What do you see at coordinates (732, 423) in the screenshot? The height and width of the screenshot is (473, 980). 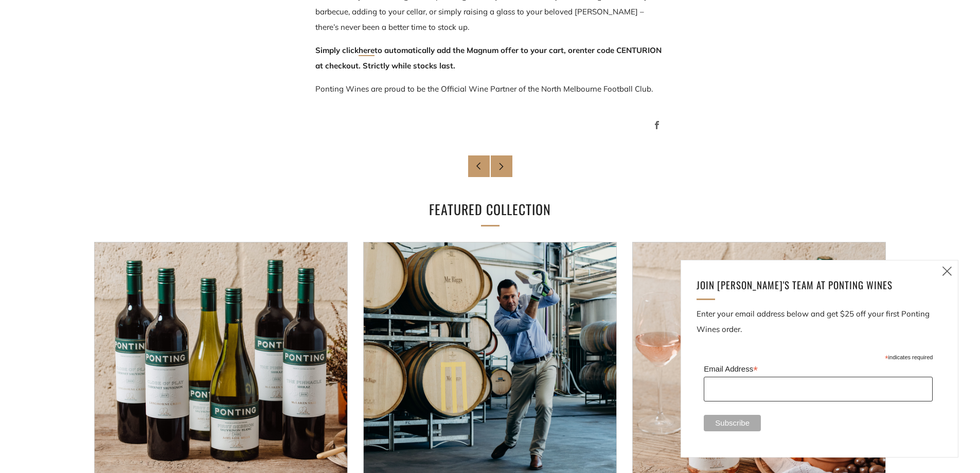 I see `input: Subscribe` at bounding box center [732, 423].